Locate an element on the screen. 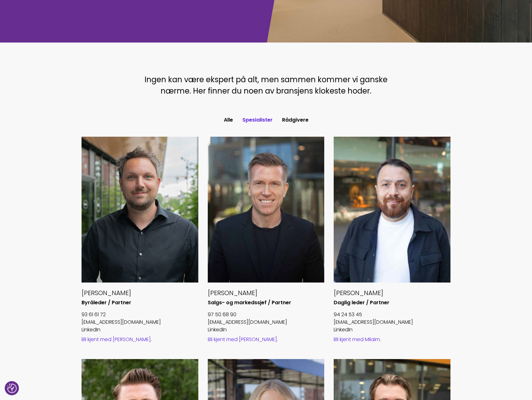 This screenshot has width=532, height=400. button: Samtykkepreferanser is located at coordinates (12, 388).